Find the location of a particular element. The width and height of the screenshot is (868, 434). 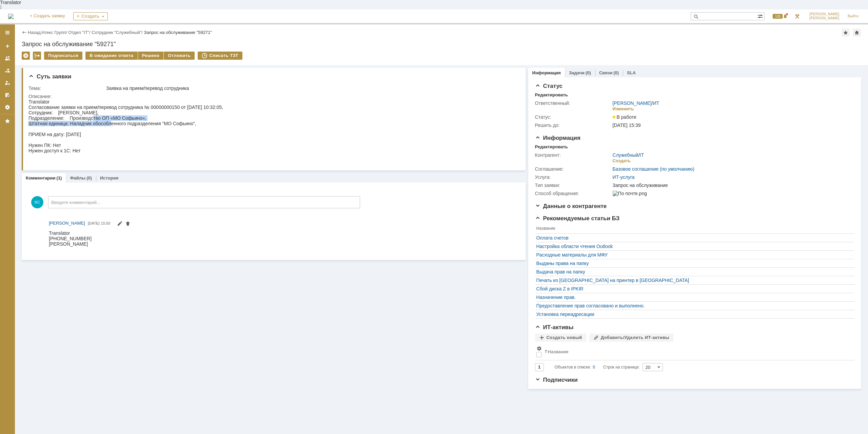

img: По почте.png is located at coordinates (630, 193).